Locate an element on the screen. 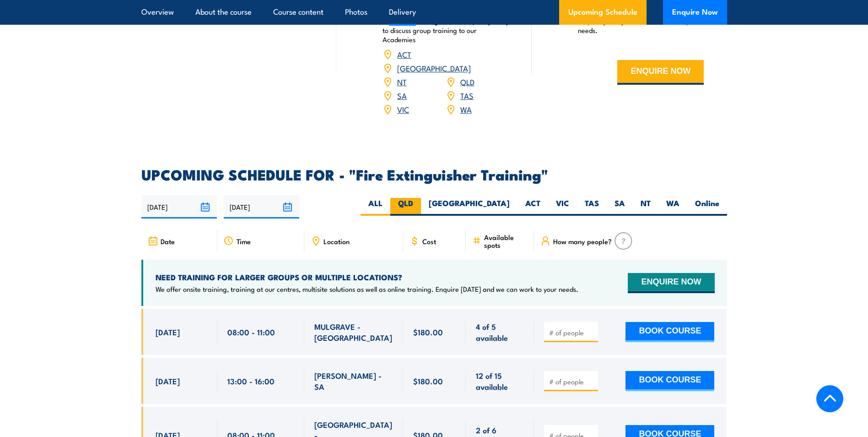  a: SA is located at coordinates (402, 95).